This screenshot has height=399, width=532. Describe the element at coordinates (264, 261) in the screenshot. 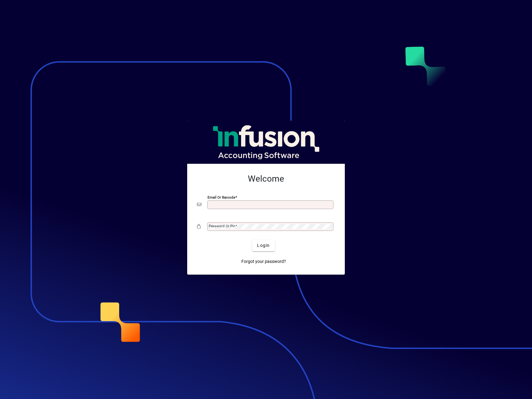

I see `span: Forgot your password?` at that location.